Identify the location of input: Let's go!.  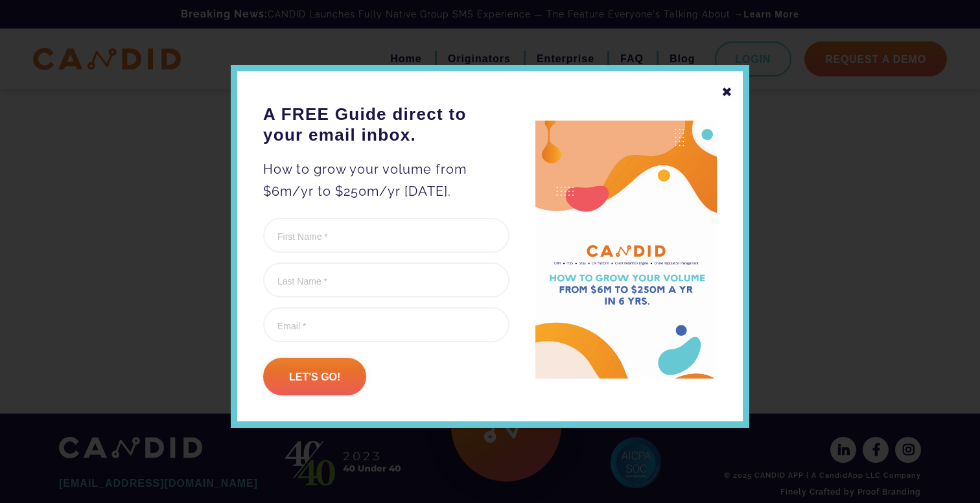
(315, 376).